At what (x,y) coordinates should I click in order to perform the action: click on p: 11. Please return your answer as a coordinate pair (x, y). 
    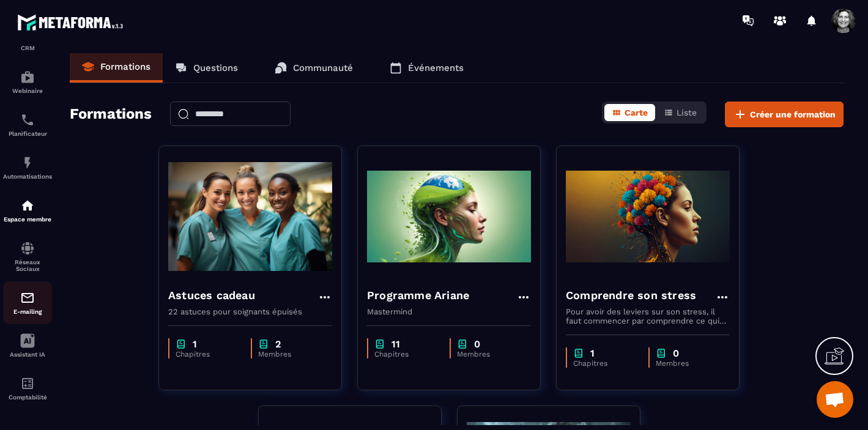
    Looking at the image, I should click on (396, 344).